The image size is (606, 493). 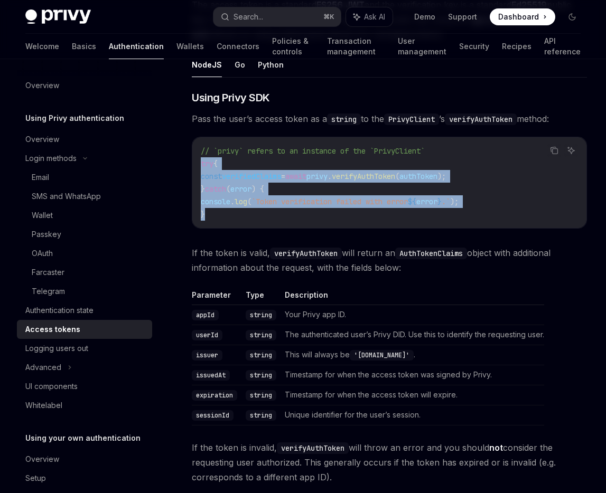 I want to click on span: verifiedClaims, so click(x=251, y=176).